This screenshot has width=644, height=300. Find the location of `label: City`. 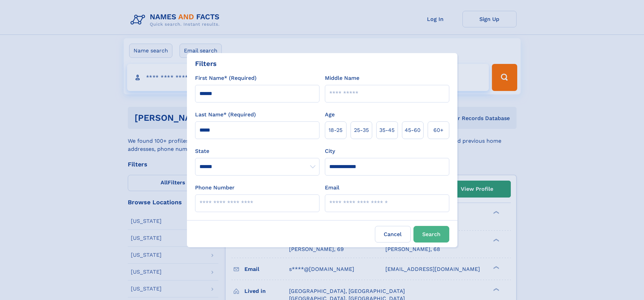

label: City is located at coordinates (330, 151).